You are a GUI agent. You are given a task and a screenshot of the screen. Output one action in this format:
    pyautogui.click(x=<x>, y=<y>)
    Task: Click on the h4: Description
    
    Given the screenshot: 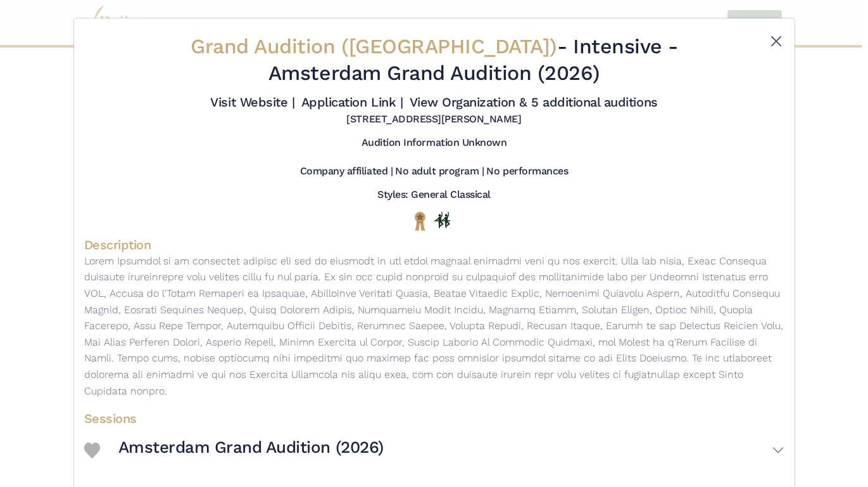 What is the action you would take?
    pyautogui.click(x=434, y=244)
    